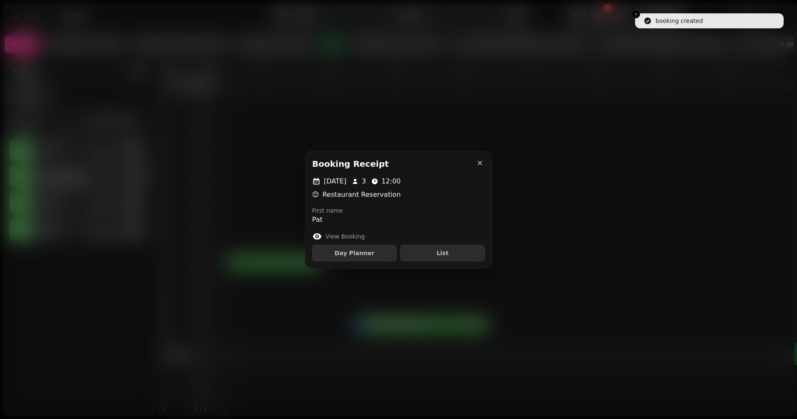  What do you see at coordinates (362, 195) in the screenshot?
I see `p: Restaurant Reservation` at bounding box center [362, 195].